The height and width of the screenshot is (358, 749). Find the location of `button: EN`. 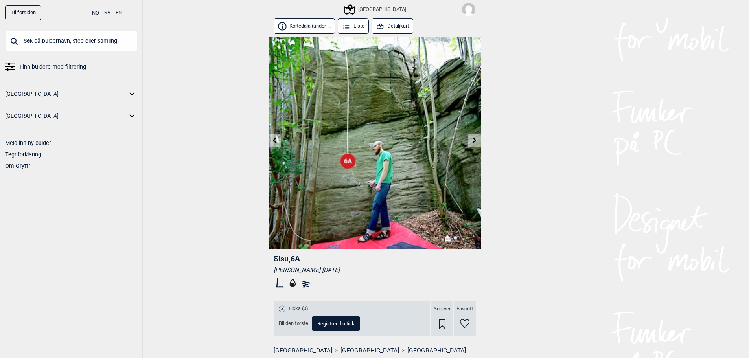

button: EN is located at coordinates (119, 13).